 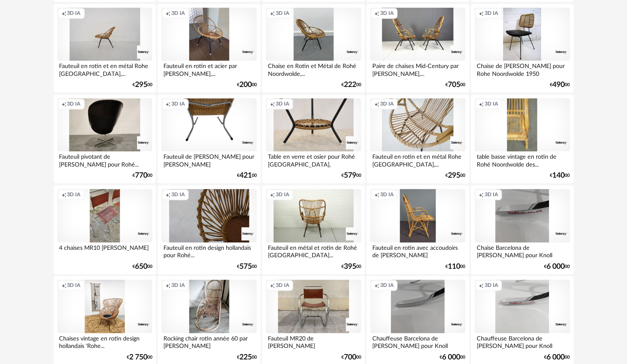 What do you see at coordinates (559, 85) in the screenshot?
I see `span: 490` at bounding box center [559, 85].